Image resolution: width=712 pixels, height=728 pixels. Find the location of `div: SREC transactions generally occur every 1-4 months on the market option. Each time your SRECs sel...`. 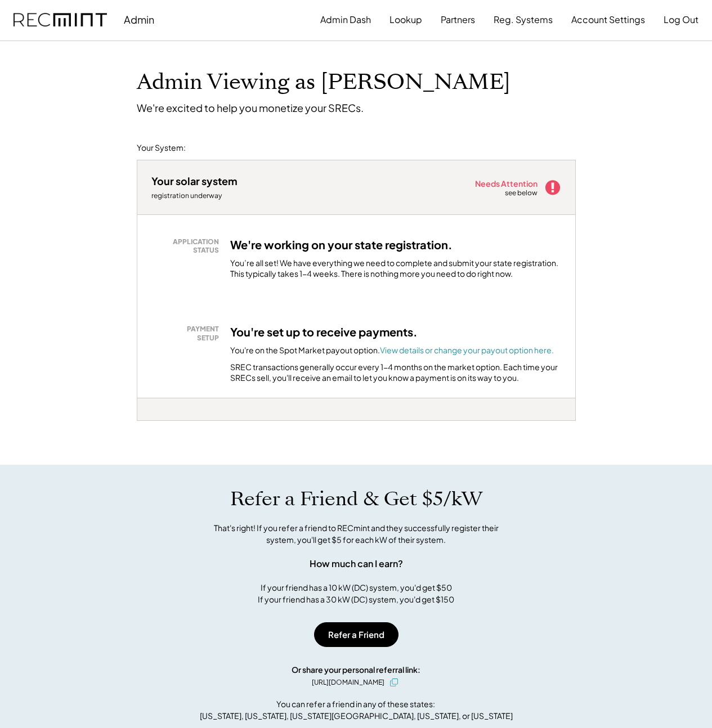

div: SREC transactions generally occur every 1-4 months on the market option. Each time your SRECs sel... is located at coordinates (396, 373).